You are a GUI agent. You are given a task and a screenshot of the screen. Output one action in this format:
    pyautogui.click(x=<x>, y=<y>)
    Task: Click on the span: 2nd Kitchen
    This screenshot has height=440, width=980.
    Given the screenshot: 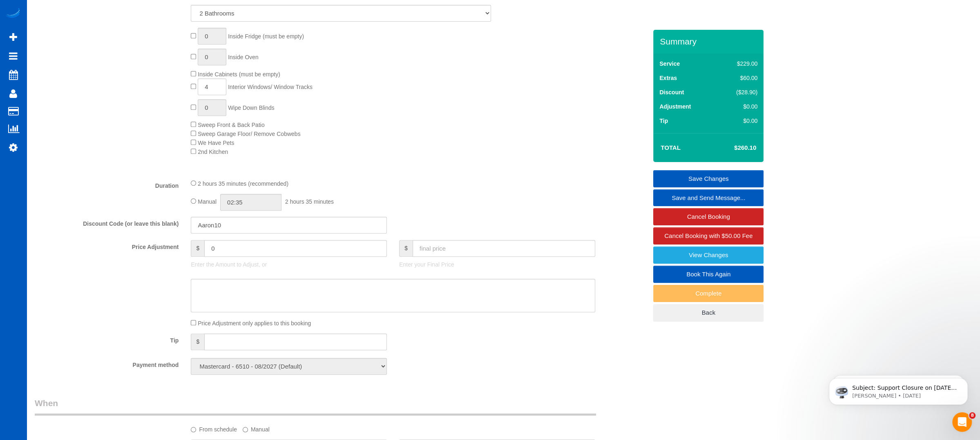 What is the action you would take?
    pyautogui.click(x=213, y=152)
    